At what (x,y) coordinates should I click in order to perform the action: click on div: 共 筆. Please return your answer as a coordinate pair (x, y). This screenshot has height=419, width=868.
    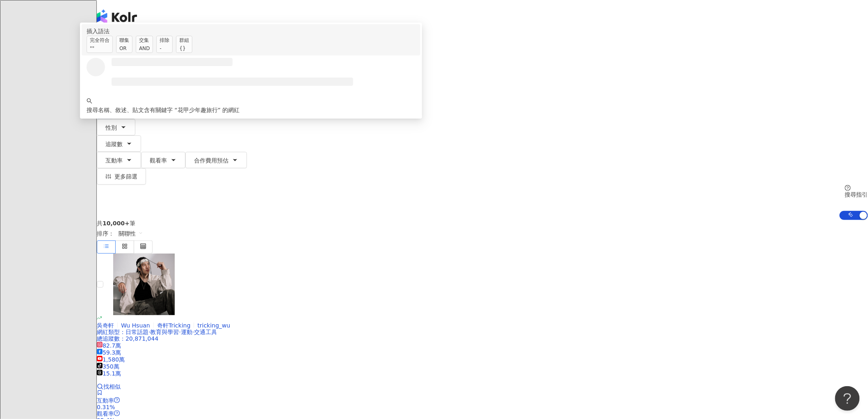
    Looking at the image, I should click on (482, 223).